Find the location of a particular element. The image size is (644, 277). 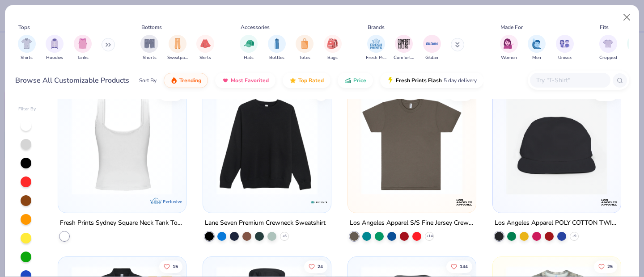

div: Brands is located at coordinates (376, 27).